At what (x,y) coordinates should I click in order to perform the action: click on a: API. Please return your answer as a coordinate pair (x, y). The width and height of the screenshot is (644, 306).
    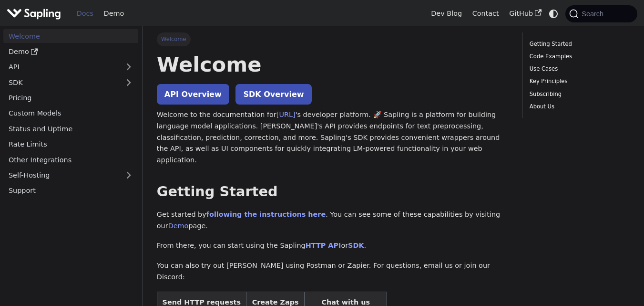
    Looking at the image, I should click on (61, 67).